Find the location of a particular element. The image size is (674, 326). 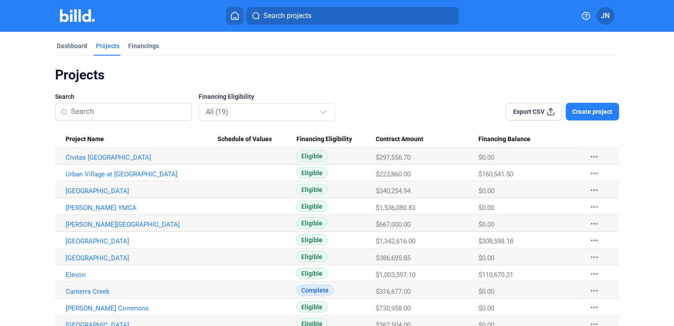

button: JN is located at coordinates (605, 16).